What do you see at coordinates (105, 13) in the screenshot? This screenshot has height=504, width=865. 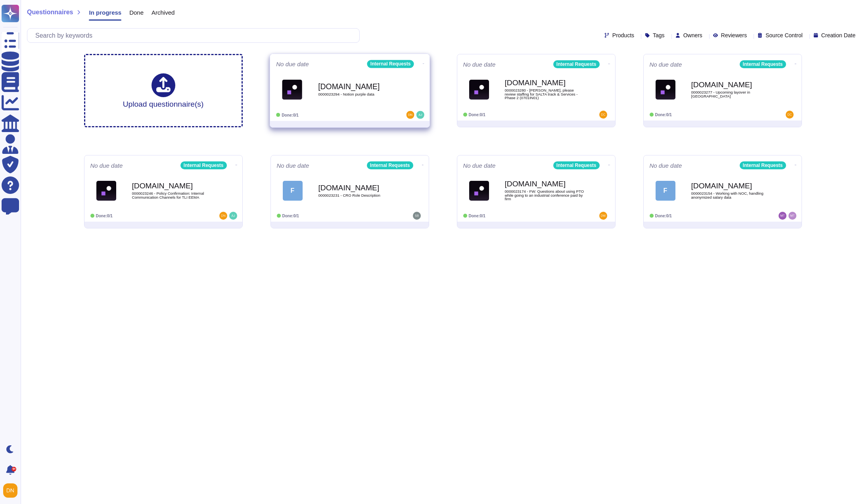 I see `span: In progress` at bounding box center [105, 13].